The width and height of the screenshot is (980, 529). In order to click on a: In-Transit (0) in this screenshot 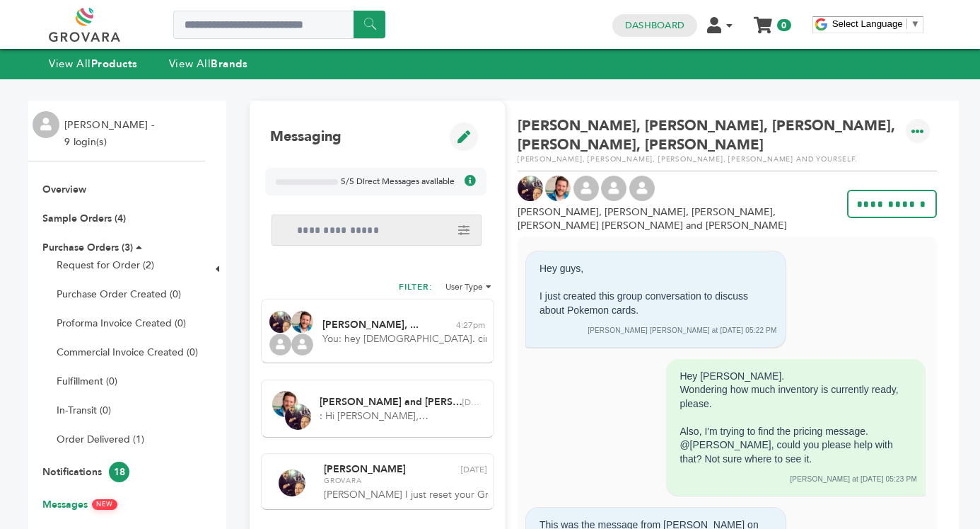, I will do `click(84, 410)`.